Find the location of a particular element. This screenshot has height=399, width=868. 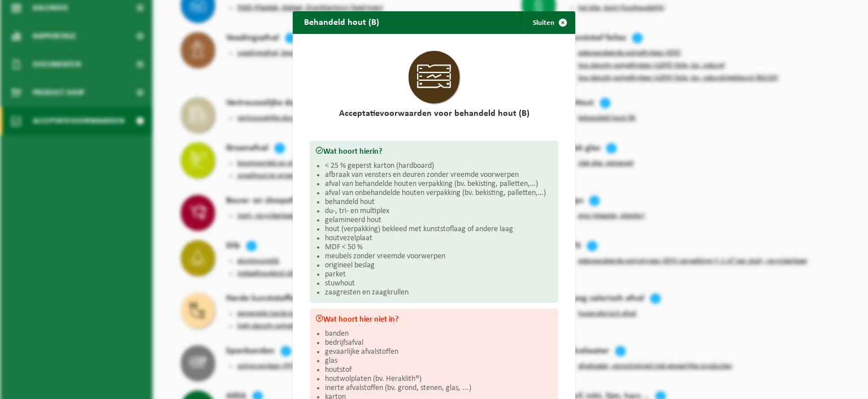

li: gelamineerd hout is located at coordinates (438, 221).